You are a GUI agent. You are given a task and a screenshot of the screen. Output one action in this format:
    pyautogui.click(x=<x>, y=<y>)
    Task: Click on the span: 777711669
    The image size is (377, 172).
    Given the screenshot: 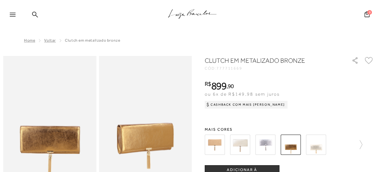 What is the action you would take?
    pyautogui.click(x=230, y=68)
    